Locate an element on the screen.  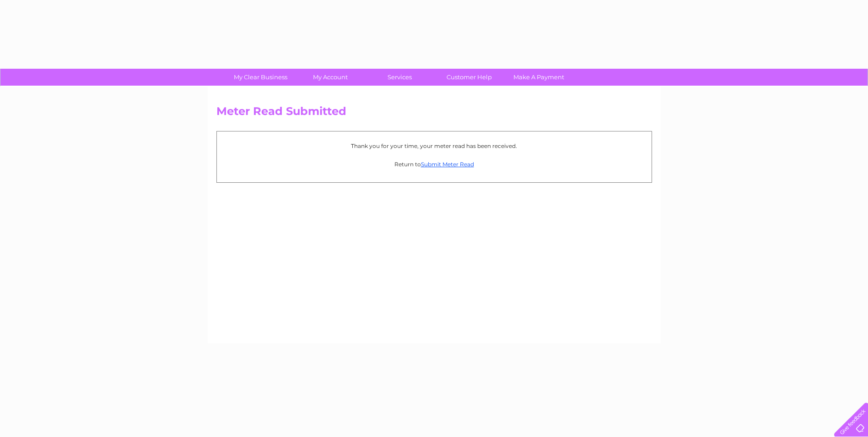
p: Thank you for your time, your meter read has been received. is located at coordinates (434, 146).